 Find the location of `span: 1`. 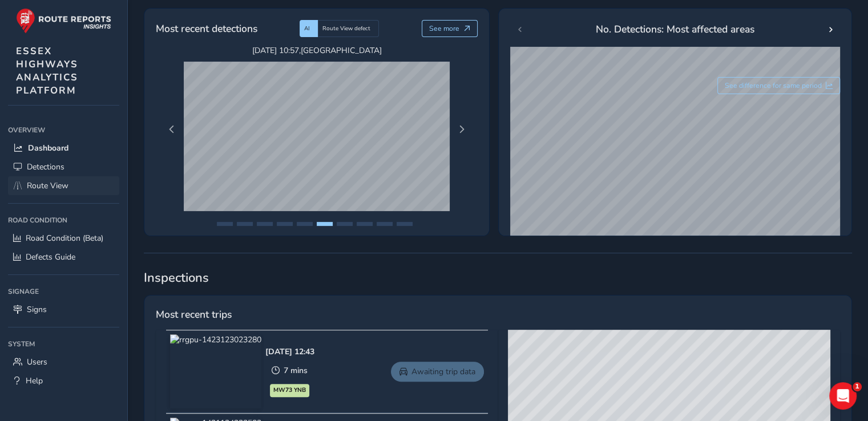

span: 1 is located at coordinates (857, 387).